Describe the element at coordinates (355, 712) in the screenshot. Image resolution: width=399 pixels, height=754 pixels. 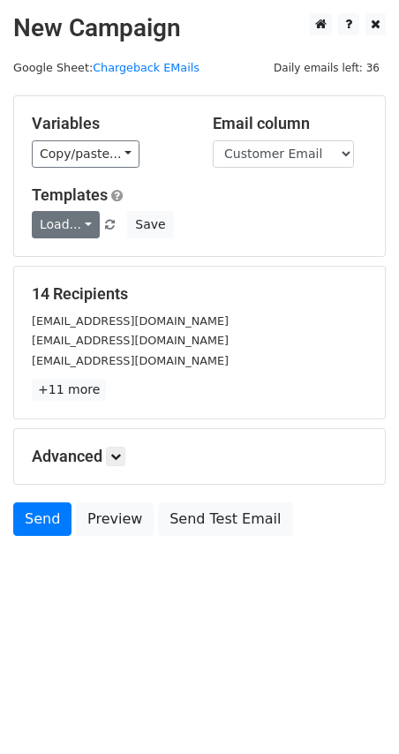
I see `div: Chat Widget` at that location.